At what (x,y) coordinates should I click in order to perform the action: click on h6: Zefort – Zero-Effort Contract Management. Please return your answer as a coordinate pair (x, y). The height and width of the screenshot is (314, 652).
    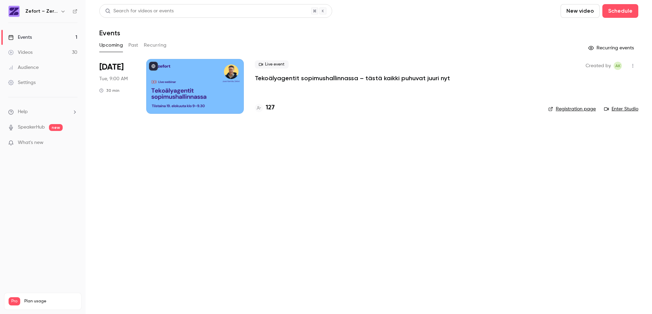
    Looking at the image, I should click on (41, 11).